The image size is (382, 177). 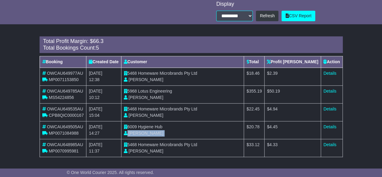 What do you see at coordinates (63, 79) in the screenshot?
I see `span: MP0071153850` at bounding box center [63, 79].